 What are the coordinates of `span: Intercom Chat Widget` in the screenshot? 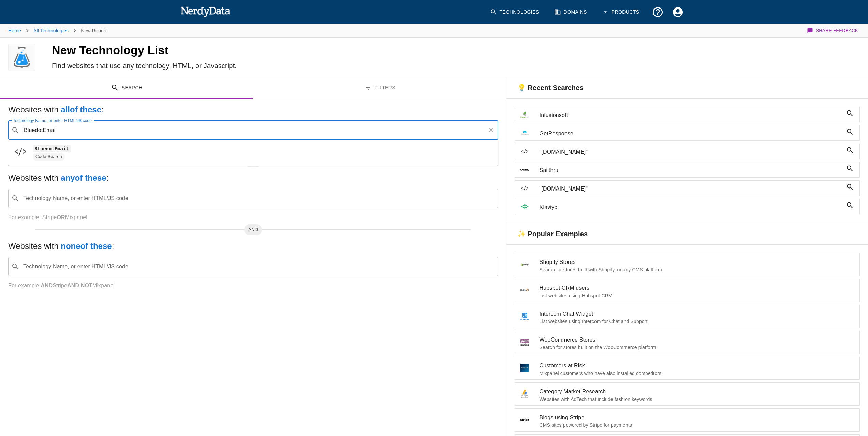 It's located at (697, 314).